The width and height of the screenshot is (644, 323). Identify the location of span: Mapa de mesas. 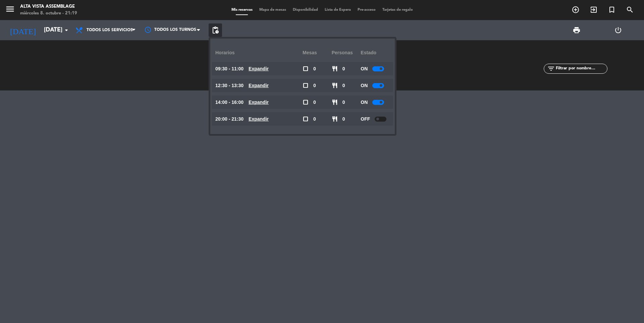
(273, 10).